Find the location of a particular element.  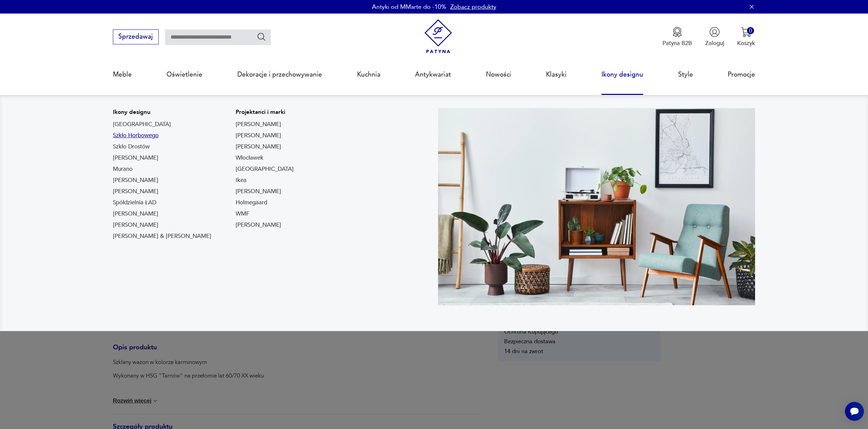

a: Sprzedawaj is located at coordinates (136, 37).